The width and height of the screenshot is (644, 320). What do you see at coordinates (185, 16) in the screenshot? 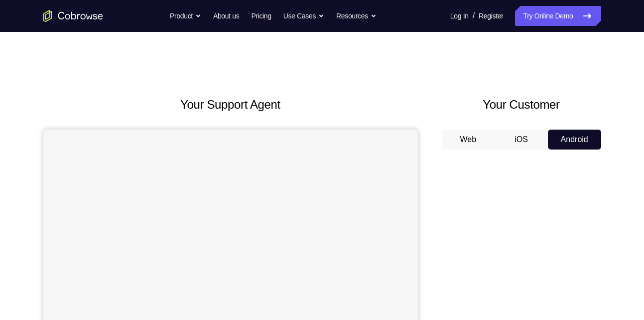
I see `button: Product` at bounding box center [185, 16].